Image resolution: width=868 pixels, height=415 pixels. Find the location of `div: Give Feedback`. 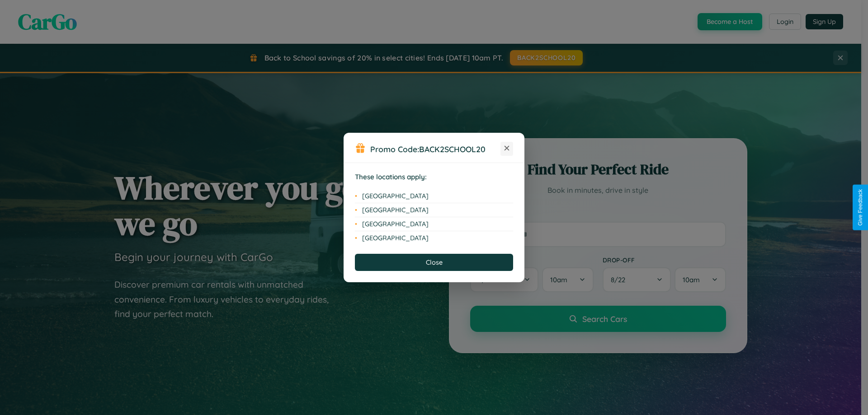

div: Give Feedback is located at coordinates (861, 207).